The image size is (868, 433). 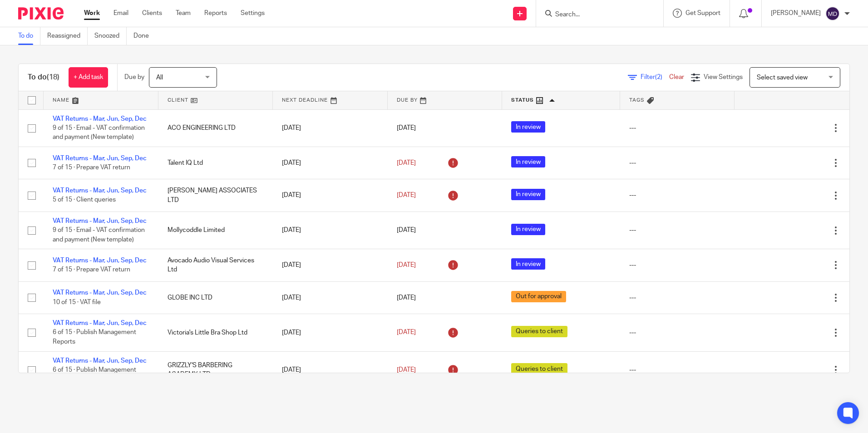 I want to click on h1: To do, so click(x=44, y=77).